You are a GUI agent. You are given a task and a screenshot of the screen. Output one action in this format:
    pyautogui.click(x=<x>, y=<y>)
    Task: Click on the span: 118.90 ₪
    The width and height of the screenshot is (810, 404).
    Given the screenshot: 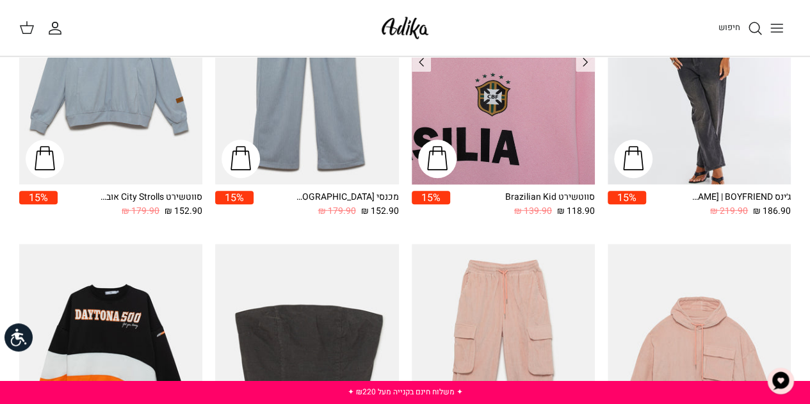 What is the action you would take?
    pyautogui.click(x=575, y=211)
    